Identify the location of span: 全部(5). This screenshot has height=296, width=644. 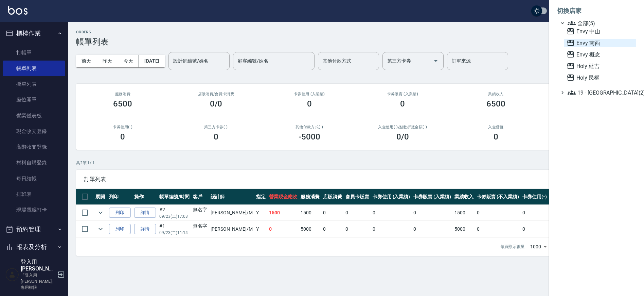
(600, 23).